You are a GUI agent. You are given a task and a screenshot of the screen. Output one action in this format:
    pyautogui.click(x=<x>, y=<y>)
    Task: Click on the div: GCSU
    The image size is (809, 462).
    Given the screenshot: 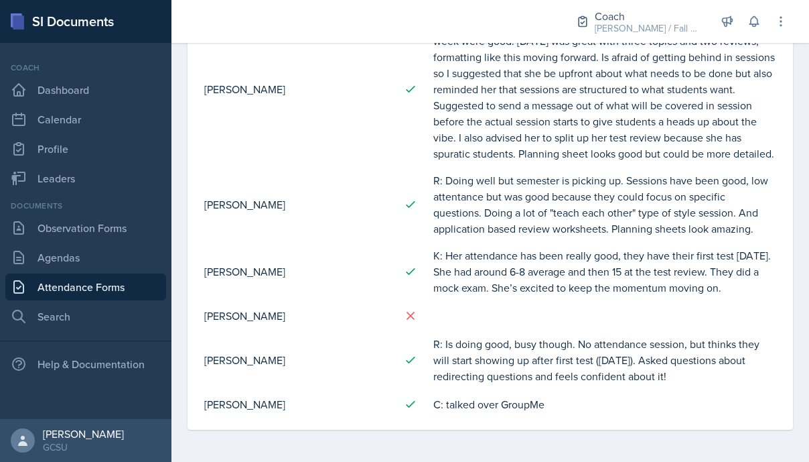 What is the action you would take?
    pyautogui.click(x=83, y=447)
    